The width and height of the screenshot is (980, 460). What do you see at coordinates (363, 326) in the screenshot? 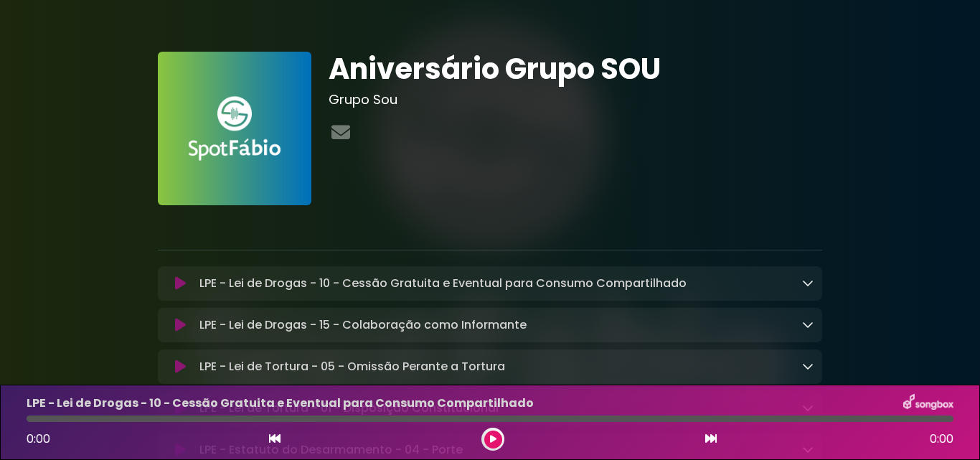
I see `p: LPE - Lei de Drogas - 15 - Colaboração como Informante` at bounding box center [363, 326].